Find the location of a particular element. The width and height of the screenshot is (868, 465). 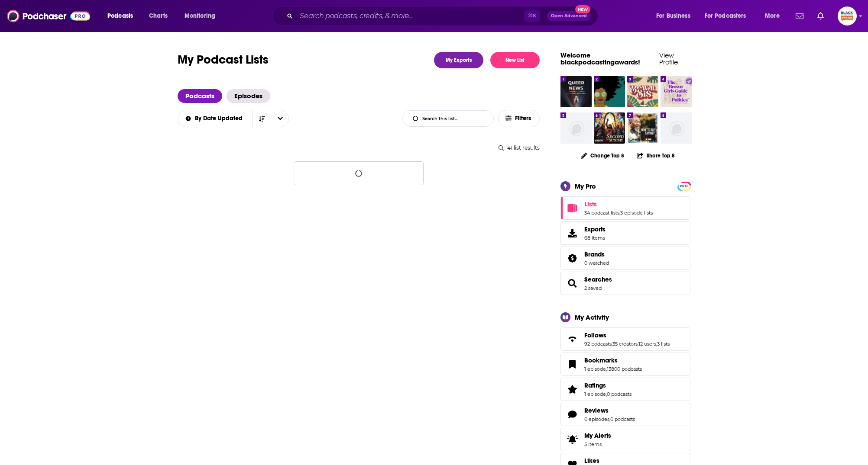

img: Stitch Please is located at coordinates (610, 92).